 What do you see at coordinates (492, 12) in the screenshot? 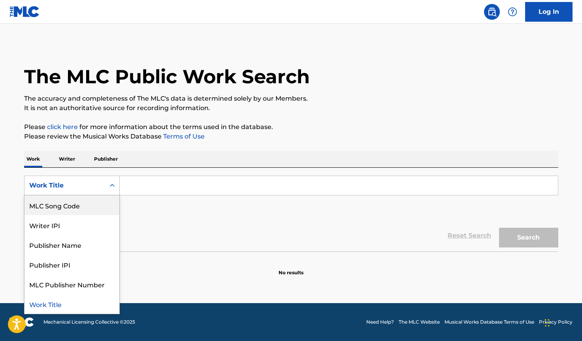
I see `a: Public Search` at bounding box center [492, 12].